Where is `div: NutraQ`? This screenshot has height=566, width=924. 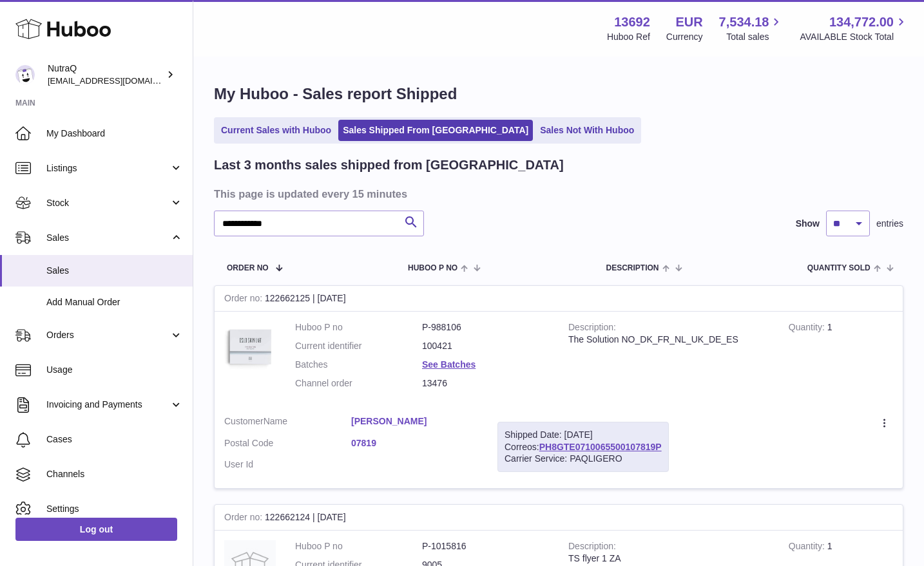 div: NutraQ is located at coordinates (106, 74).